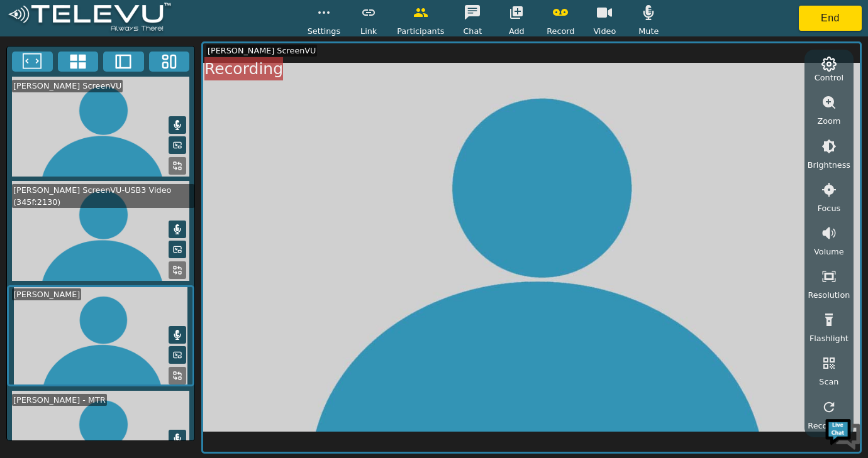 The height and width of the screenshot is (458, 868). I want to click on img: d_736959983_company_1615157101543_736959983, so click(37, 74).